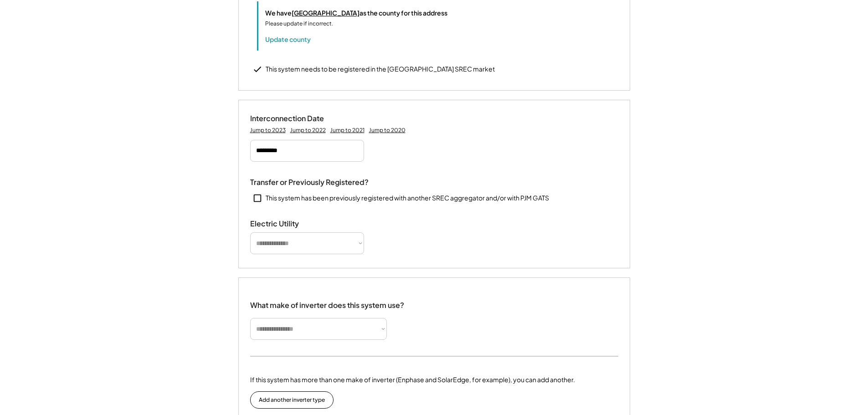 This screenshot has height=415, width=868. Describe the element at coordinates (296, 223) in the screenshot. I see `div: Electric Utility` at that location.